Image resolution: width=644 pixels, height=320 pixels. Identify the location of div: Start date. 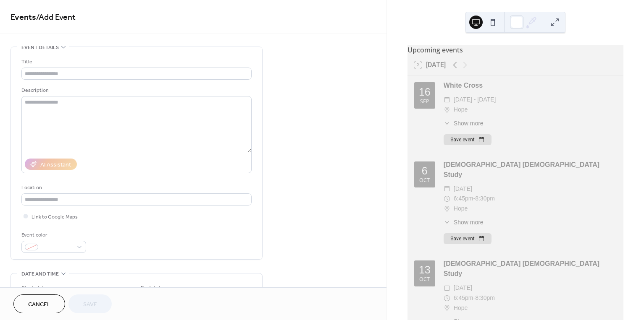
(34, 288).